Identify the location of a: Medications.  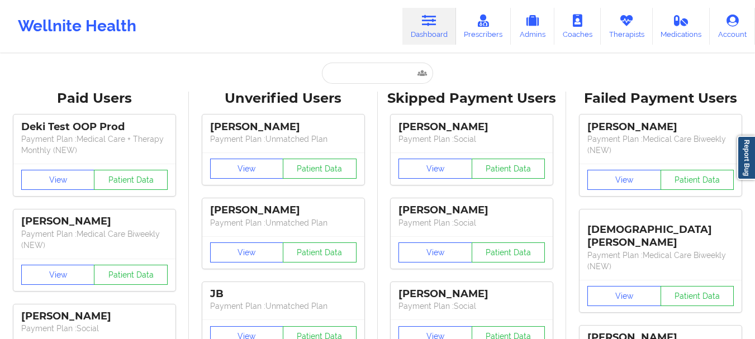
(681, 26).